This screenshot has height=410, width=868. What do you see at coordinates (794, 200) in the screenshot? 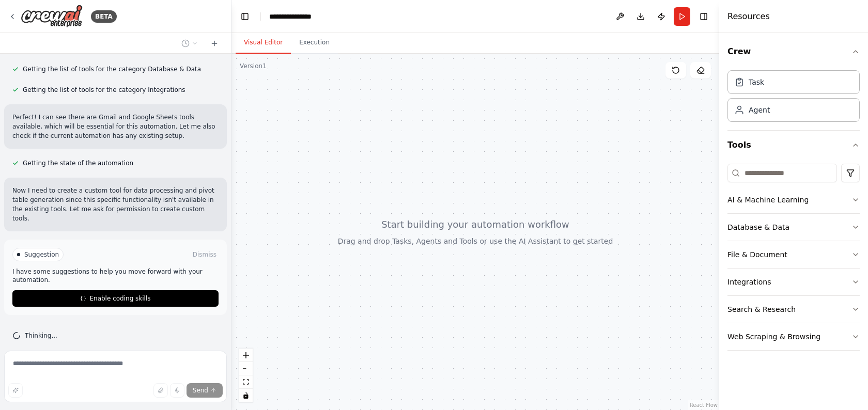
I see `button: AI & Machine Learning` at bounding box center [794, 200].